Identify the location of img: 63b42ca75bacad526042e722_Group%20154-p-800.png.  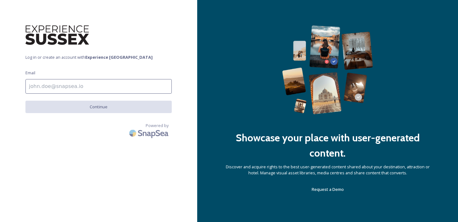
(327, 70).